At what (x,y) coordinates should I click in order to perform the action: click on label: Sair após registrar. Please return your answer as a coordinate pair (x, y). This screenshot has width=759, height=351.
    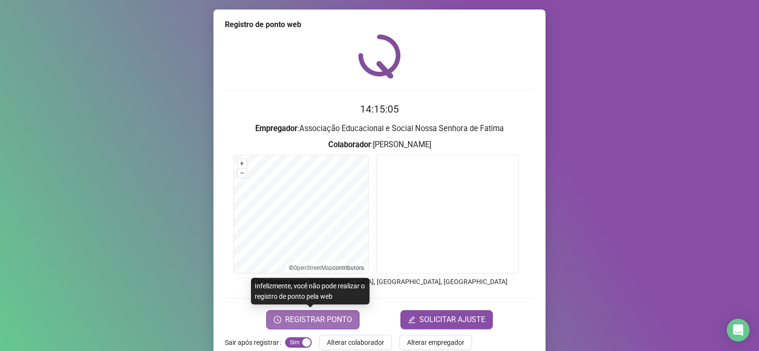
    Looking at the image, I should click on (255, 342).